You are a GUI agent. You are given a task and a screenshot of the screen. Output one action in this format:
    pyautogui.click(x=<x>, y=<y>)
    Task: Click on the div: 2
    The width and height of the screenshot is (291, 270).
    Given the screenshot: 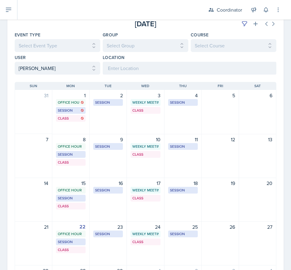 What is the action you would take?
    pyautogui.click(x=108, y=95)
    